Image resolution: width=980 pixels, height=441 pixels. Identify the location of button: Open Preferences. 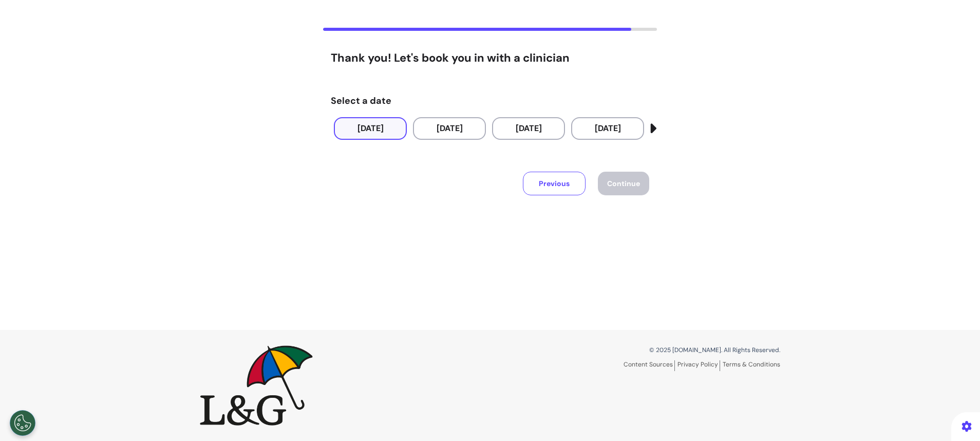
(23, 423).